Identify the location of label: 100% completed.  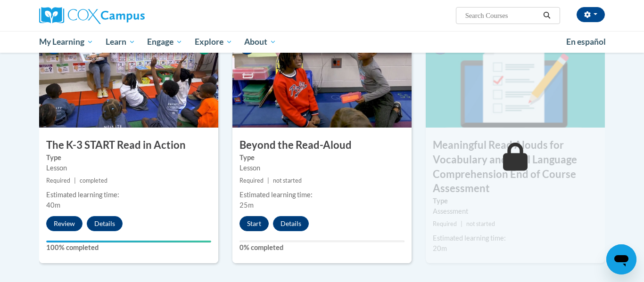
(129, 248).